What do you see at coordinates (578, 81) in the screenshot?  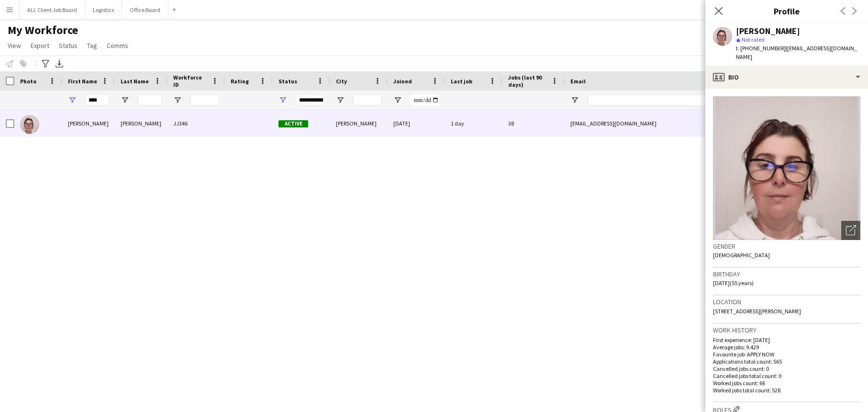 I see `span: Email` at bounding box center [578, 81].